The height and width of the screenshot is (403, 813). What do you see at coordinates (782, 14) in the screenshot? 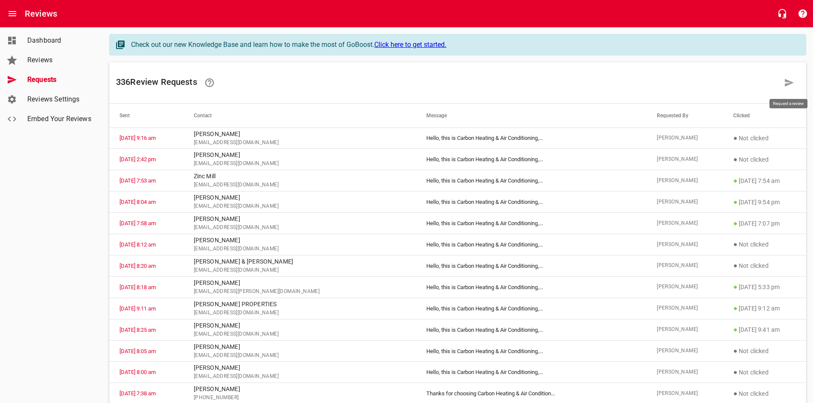
I see `button: Live Chat` at bounding box center [782, 14].